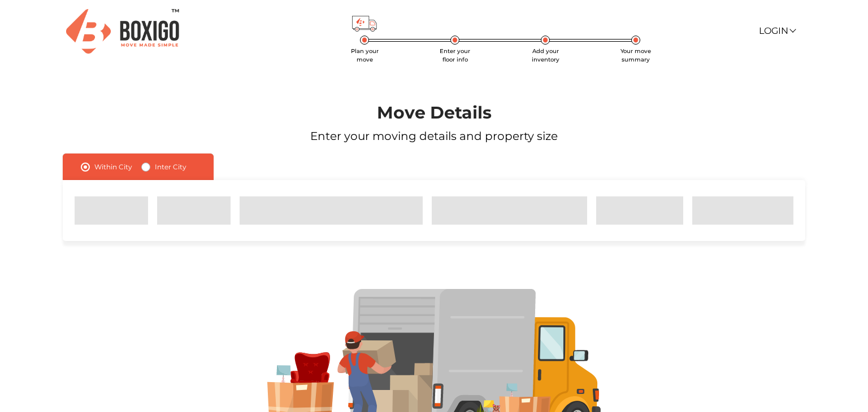 Image resolution: width=868 pixels, height=412 pixels. What do you see at coordinates (455, 55) in the screenshot?
I see `span: Enter your floor info` at bounding box center [455, 55].